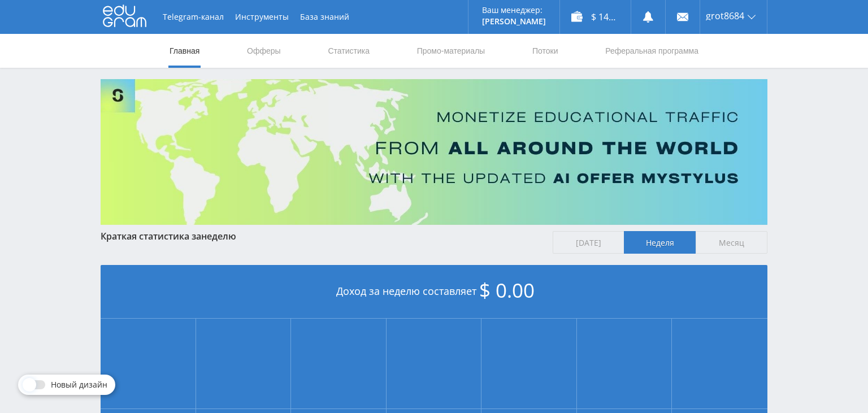  I want to click on span: Месяц, so click(731, 242).